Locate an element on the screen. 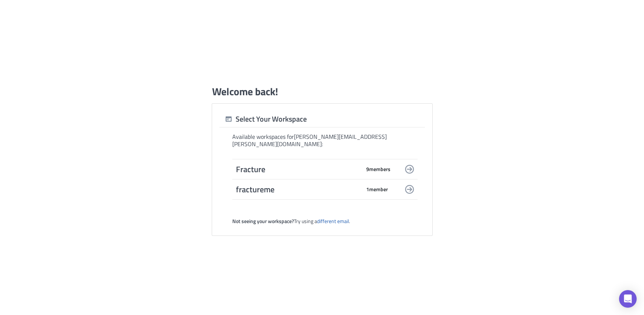  div: Try using a . is located at coordinates (324, 222).